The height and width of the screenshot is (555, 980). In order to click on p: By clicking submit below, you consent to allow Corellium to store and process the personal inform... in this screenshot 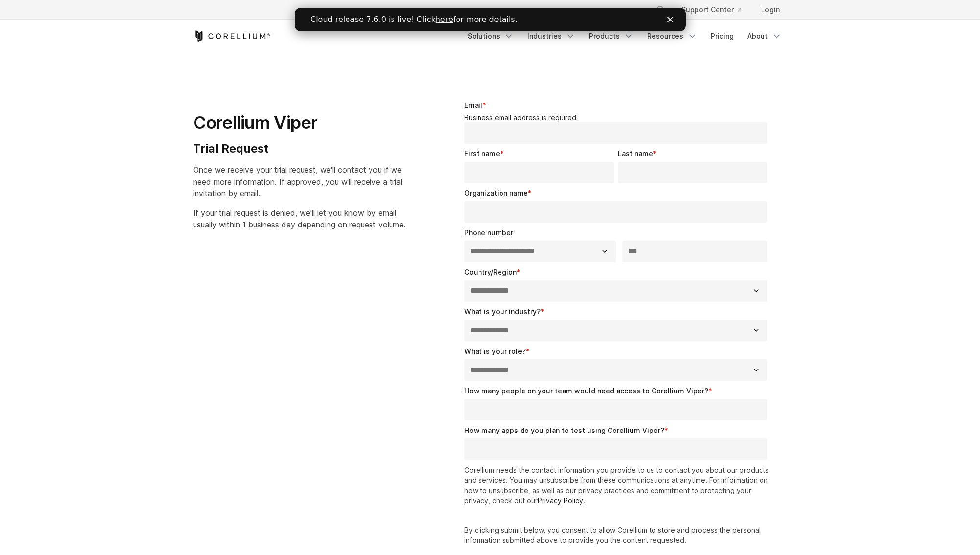, I will do `click(617, 535)`.